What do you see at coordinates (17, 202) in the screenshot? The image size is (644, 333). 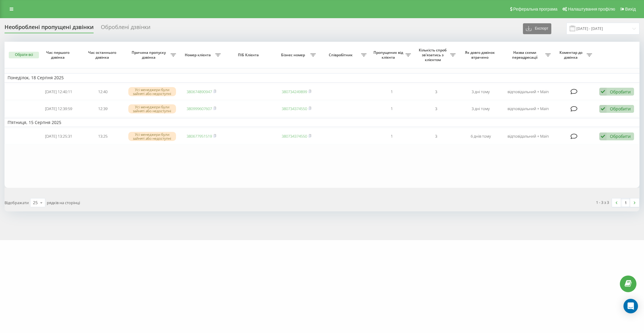 I see `span: Відображати` at bounding box center [17, 202].